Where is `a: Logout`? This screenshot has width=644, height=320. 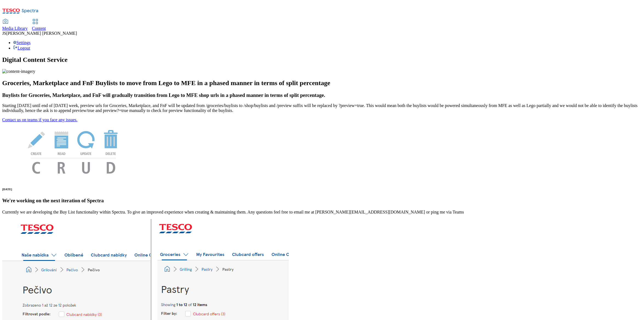 a: Logout is located at coordinates (22, 48).